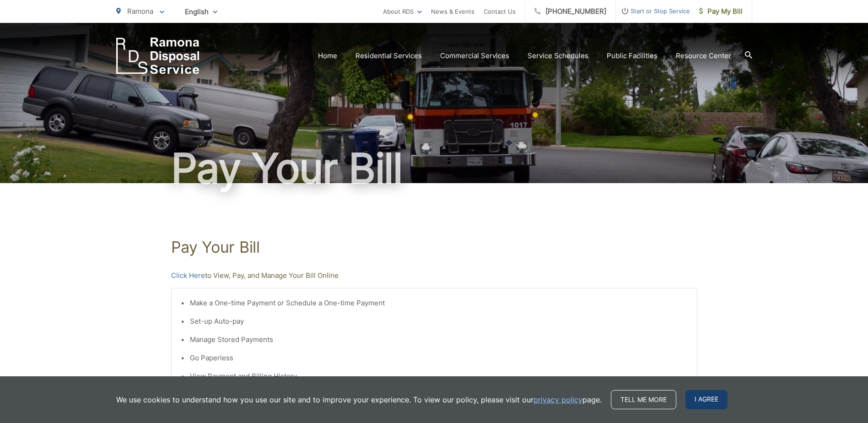 The width and height of the screenshot is (868, 423). I want to click on span: I agree, so click(706, 400).